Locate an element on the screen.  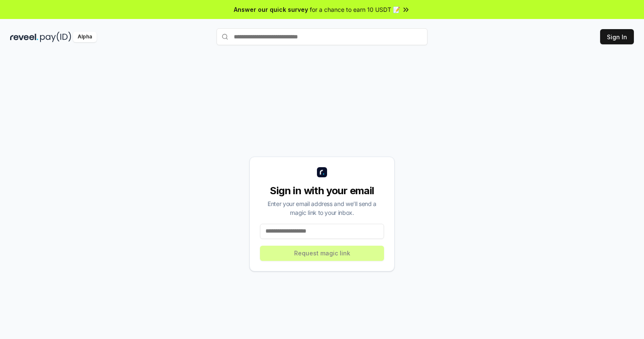
img: reveel_dark is located at coordinates (24, 37).